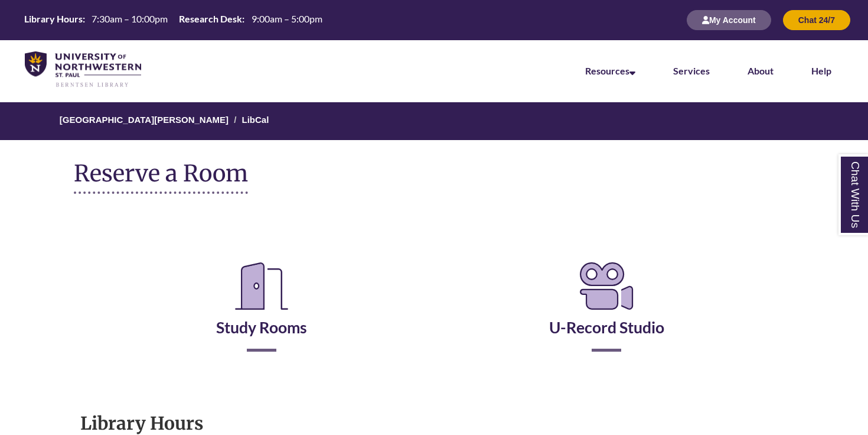 Image resolution: width=868 pixels, height=435 pixels. Describe the element at coordinates (728, 20) in the screenshot. I see `a: My Account` at that location.